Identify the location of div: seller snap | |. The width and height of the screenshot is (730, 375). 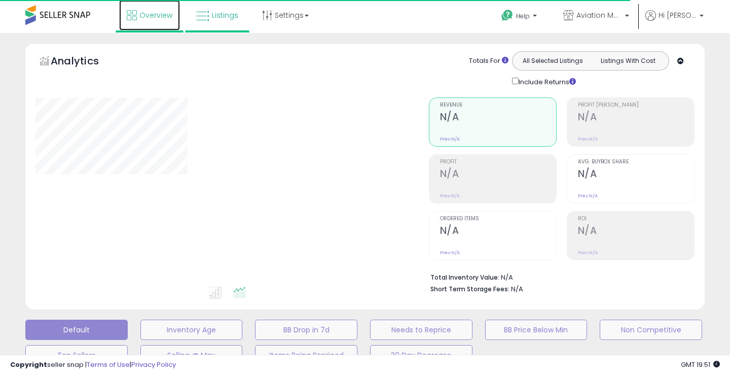
(93, 365).